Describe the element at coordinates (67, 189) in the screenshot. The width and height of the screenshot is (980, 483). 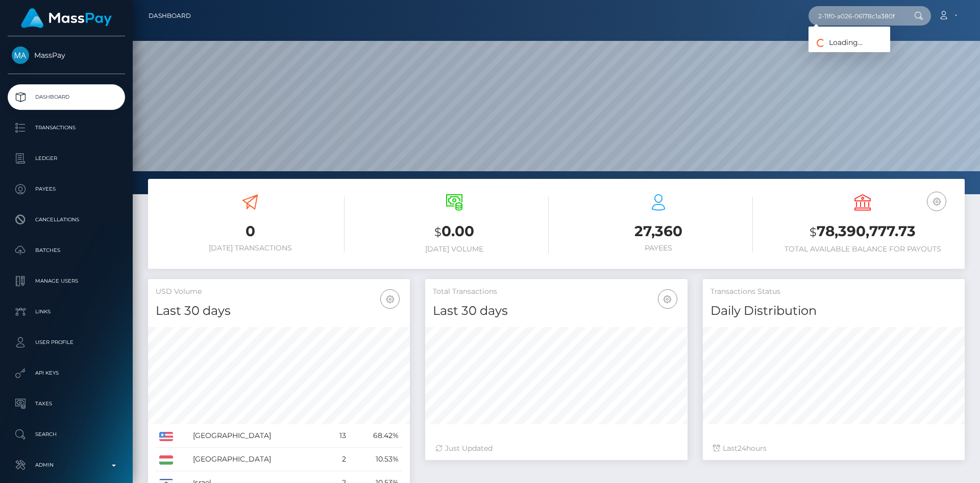
I see `p: Payees` at that location.